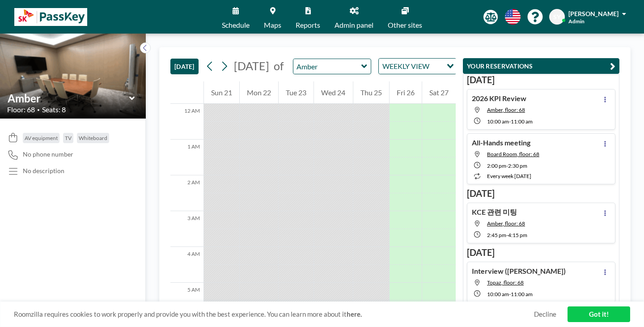  Describe the element at coordinates (513, 154) in the screenshot. I see `span: Board Room, floor: 68` at that location.